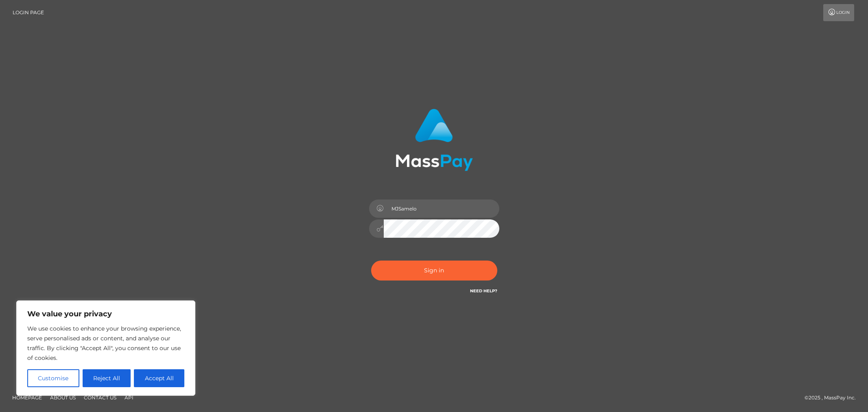 The height and width of the screenshot is (412, 868). Describe the element at coordinates (53, 378) in the screenshot. I see `button: Customise` at that location.